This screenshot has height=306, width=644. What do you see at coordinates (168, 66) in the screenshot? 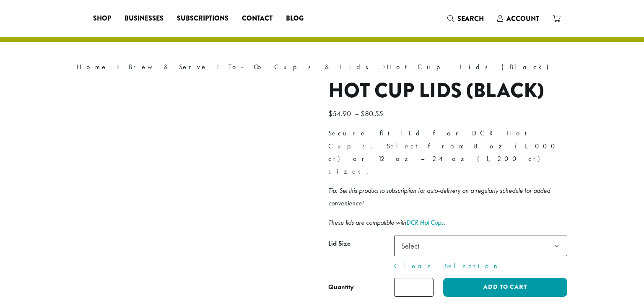
I see `a: Brew & Serve` at bounding box center [168, 66].